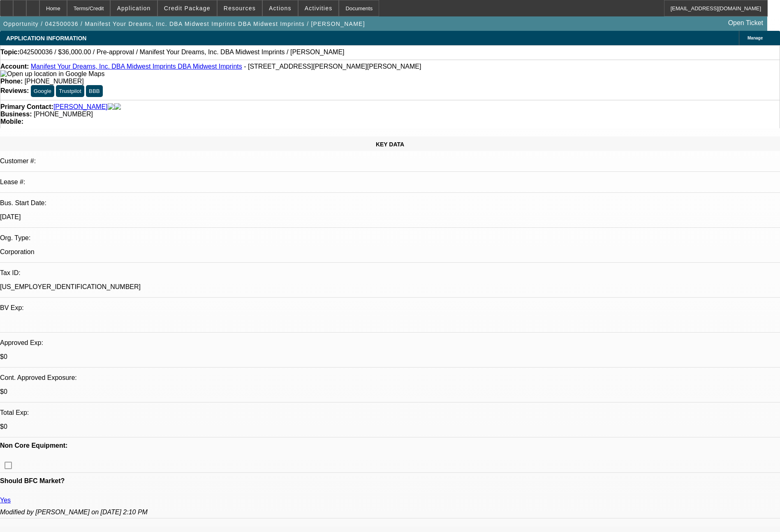 This screenshot has height=532, width=780. I want to click on button: Application, so click(133, 8).